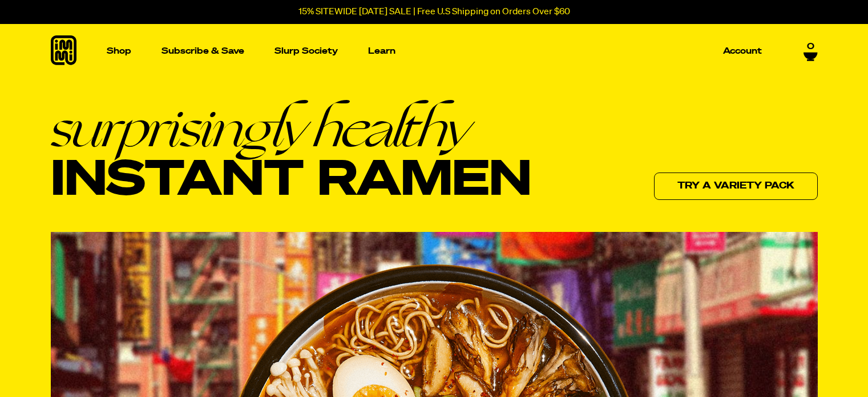 The image size is (868, 397). I want to click on h1: Instant Ramen, so click(291, 154).